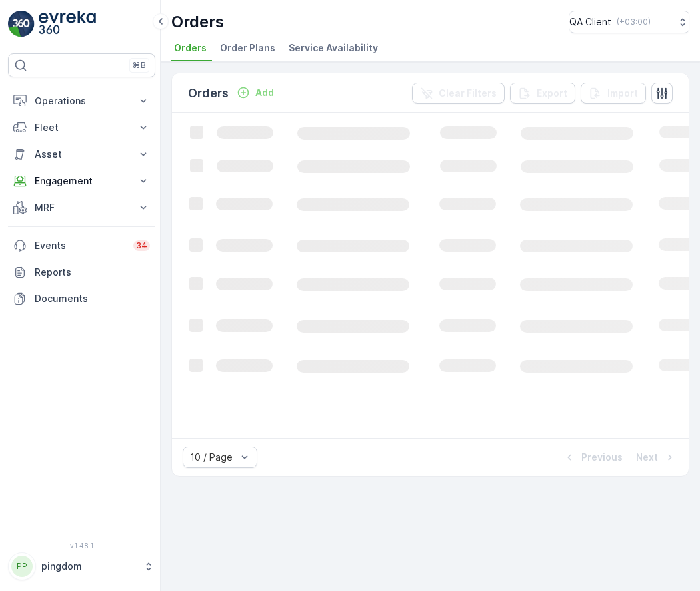 The image size is (700, 591). What do you see at coordinates (255, 92) in the screenshot?
I see `button: Add` at bounding box center [255, 92].